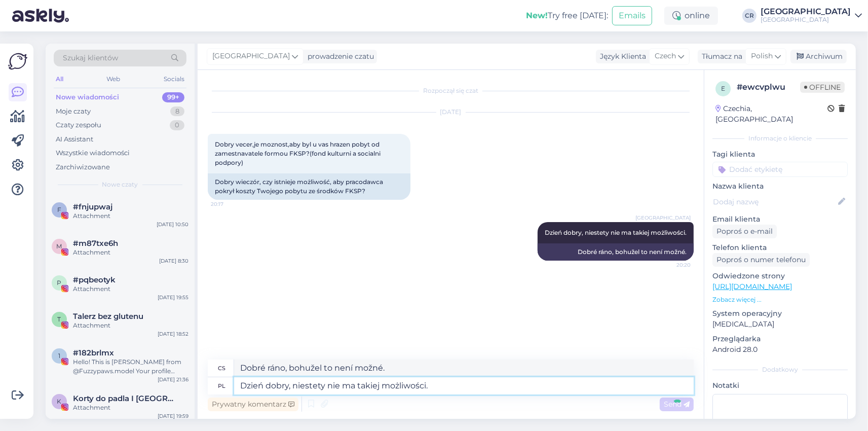 This screenshot has height=431, width=868. I want to click on span: 1, so click(59, 356).